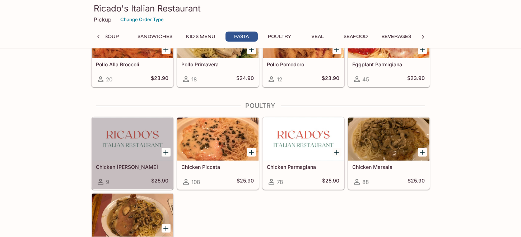  What do you see at coordinates (389, 51) in the screenshot?
I see `a: Eggplant Parmigiana45$23.90` at bounding box center [389, 51].